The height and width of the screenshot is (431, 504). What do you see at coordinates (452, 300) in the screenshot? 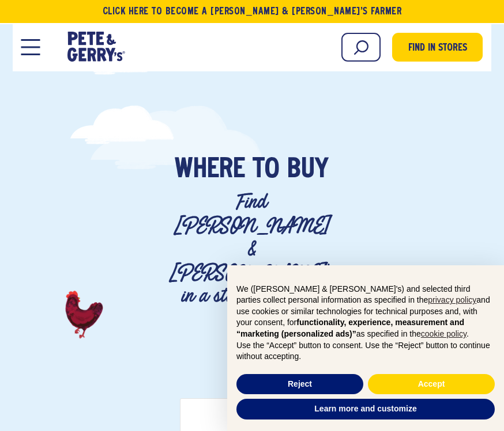
I see `a: privacy policy` at bounding box center [452, 300].